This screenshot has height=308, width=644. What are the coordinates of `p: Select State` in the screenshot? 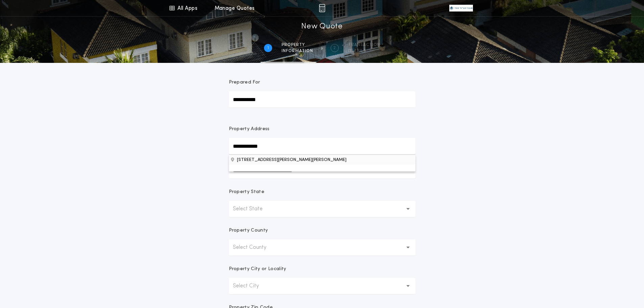 It's located at (253, 209).